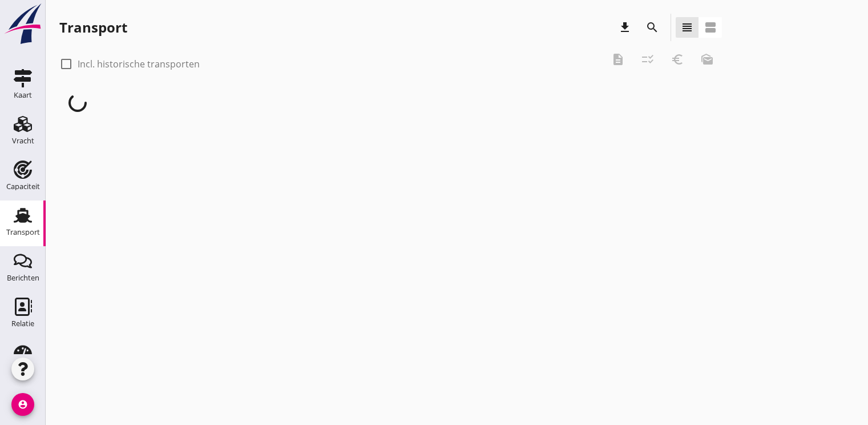 The image size is (868, 425). Describe the element at coordinates (23, 278) in the screenshot. I see `div: Berichten` at that location.